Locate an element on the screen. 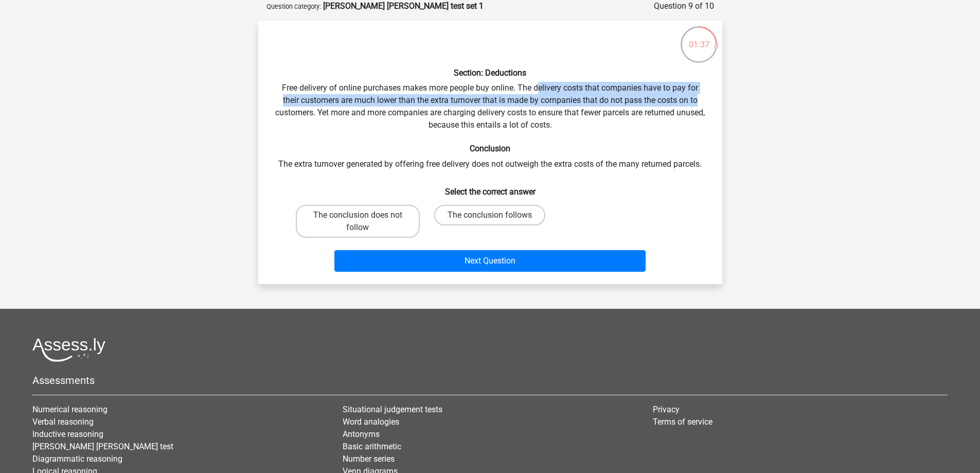 The height and width of the screenshot is (473, 980). h6: Select the correct answer is located at coordinates (490, 187).